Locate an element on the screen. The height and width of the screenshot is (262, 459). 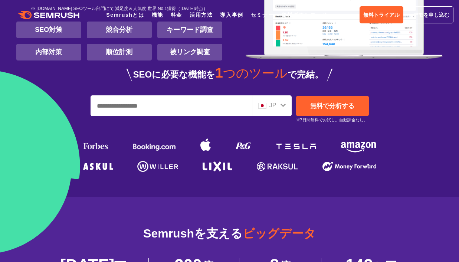
div: Semrushを支える is located at coordinates (230, 239).